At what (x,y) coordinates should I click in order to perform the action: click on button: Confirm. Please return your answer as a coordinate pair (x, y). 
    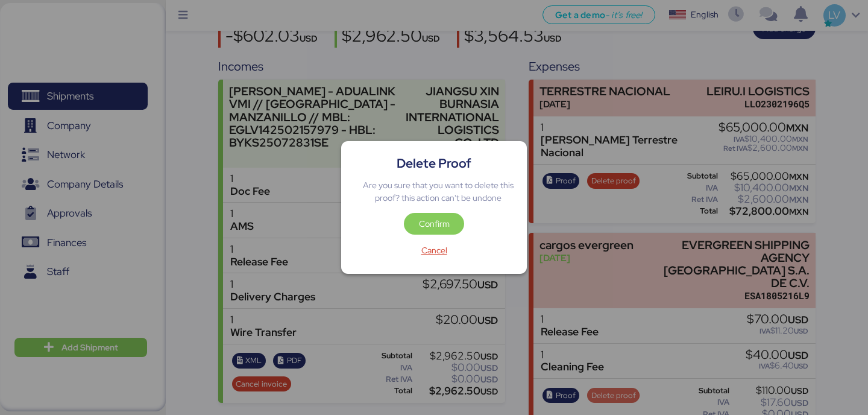
    Looking at the image, I should click on (434, 224).